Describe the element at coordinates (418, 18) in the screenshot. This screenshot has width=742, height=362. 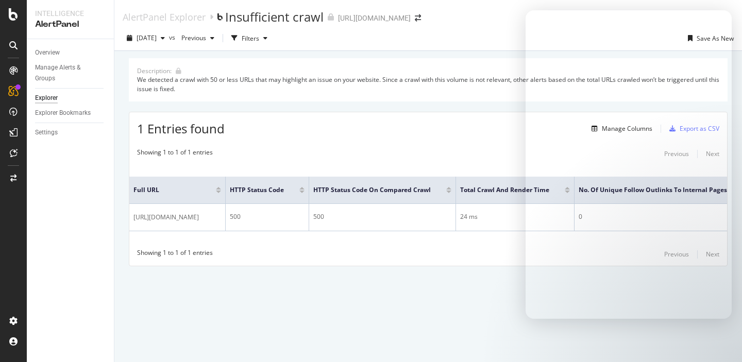
I see `div: arrow-right-arrow-left` at that location.